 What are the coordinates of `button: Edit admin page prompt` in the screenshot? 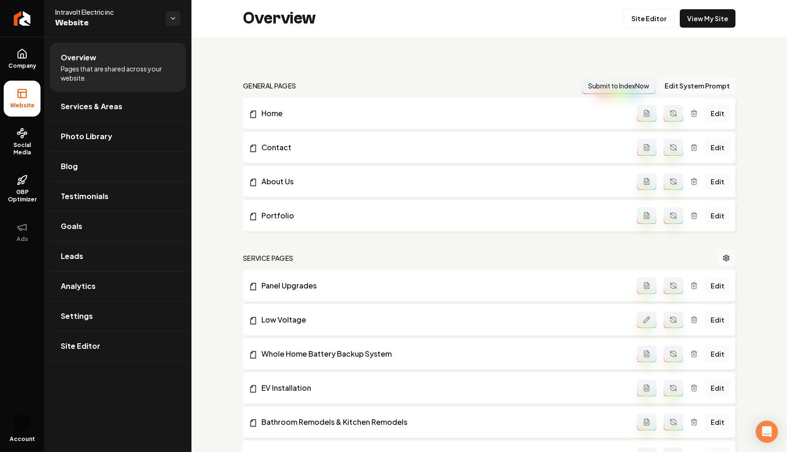 It's located at (647, 320).